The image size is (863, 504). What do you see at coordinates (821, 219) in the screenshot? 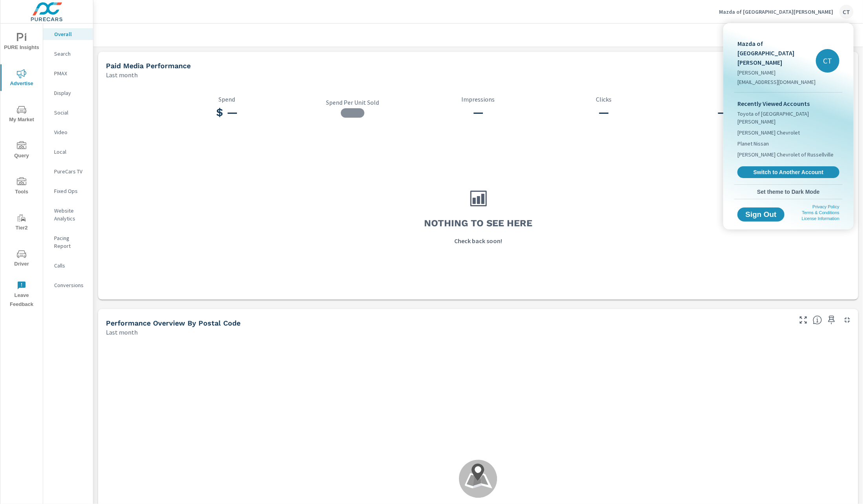
I see `a: License Information` at bounding box center [821, 219].